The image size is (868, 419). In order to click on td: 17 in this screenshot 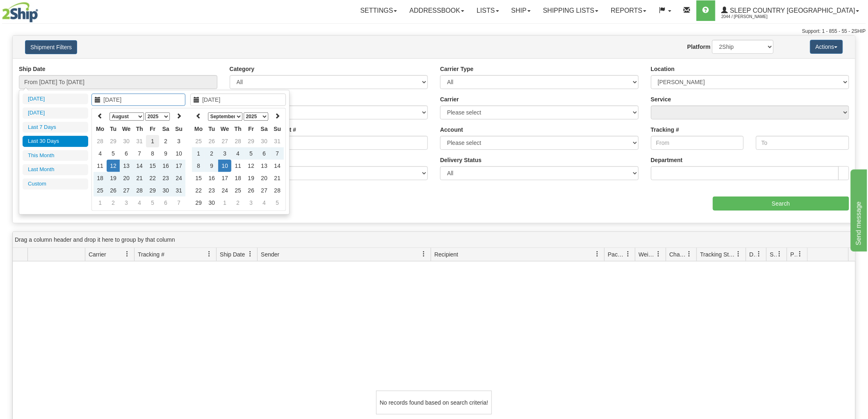, I will do `click(179, 166)`.